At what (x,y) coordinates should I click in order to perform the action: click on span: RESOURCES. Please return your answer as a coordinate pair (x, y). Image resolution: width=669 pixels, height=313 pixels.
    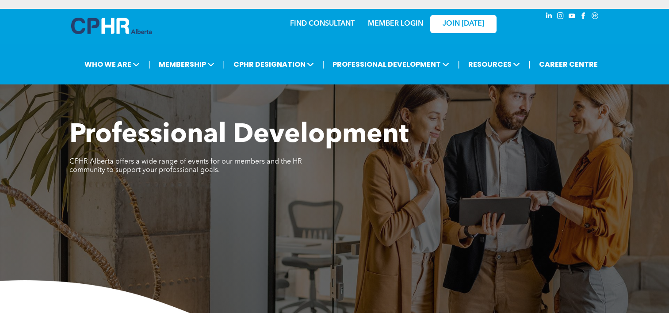
    Looking at the image, I should click on (494, 64).